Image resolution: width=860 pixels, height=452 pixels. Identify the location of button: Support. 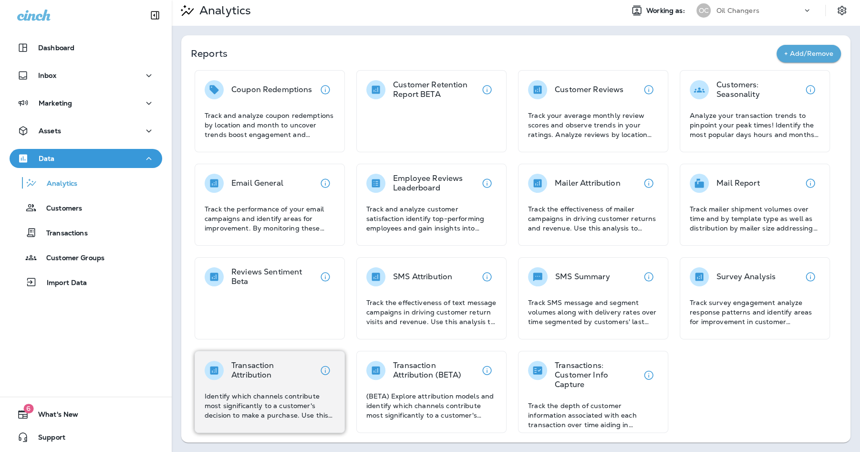
(86, 437).